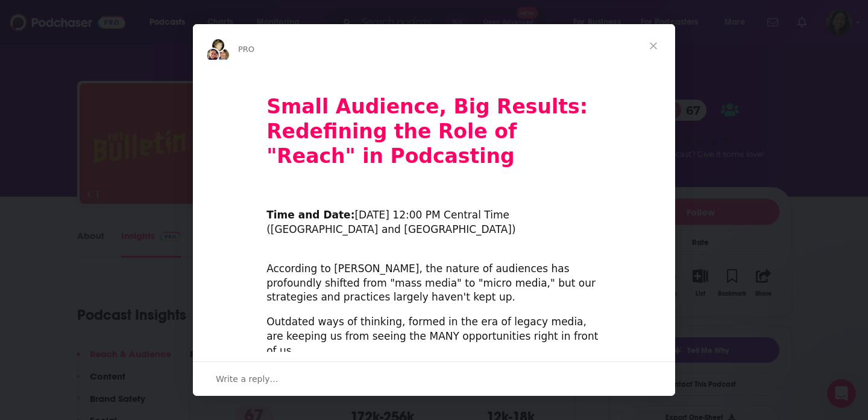 This screenshot has height=420, width=868. I want to click on img: Barbara avatar, so click(218, 45).